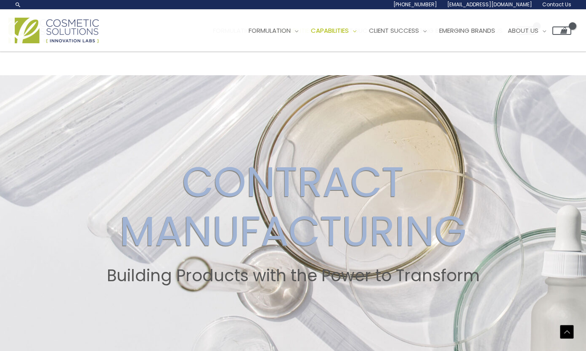 The width and height of the screenshot is (586, 351). Describe the element at coordinates (334, 31) in the screenshot. I see `a: Capabilities` at that location.